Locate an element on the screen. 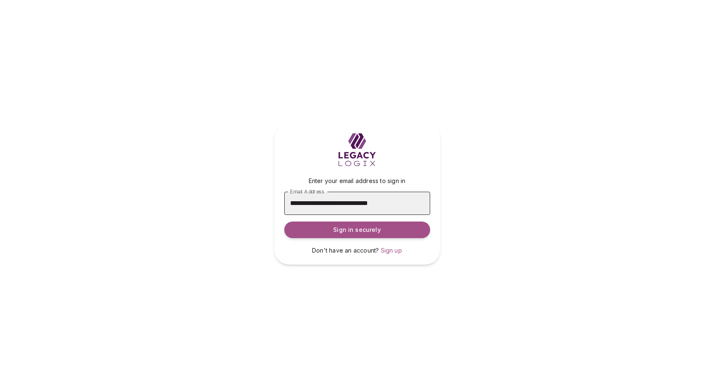 This screenshot has height=388, width=714. a: Sign up is located at coordinates (391, 251).